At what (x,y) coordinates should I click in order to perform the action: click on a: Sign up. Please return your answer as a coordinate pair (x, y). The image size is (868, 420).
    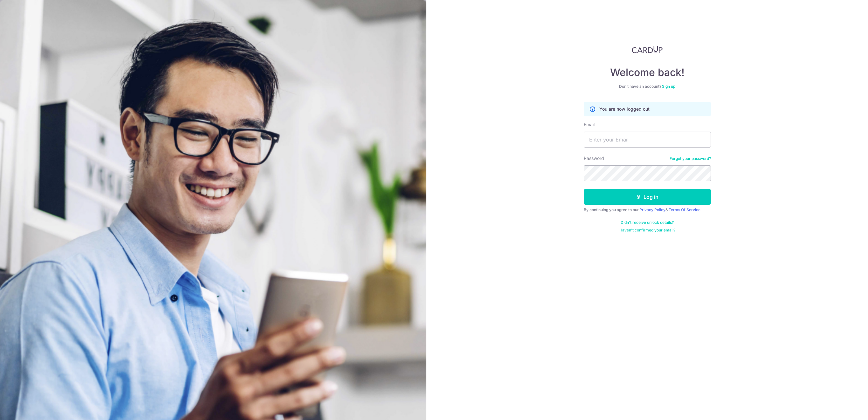
    Looking at the image, I should click on (668, 86).